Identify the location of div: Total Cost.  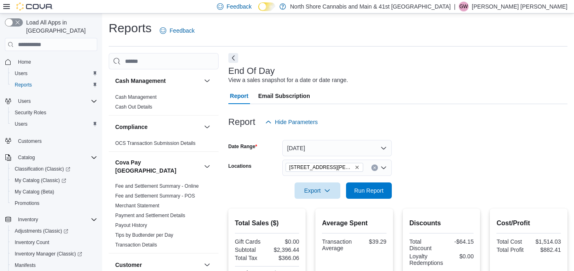
(512, 242).